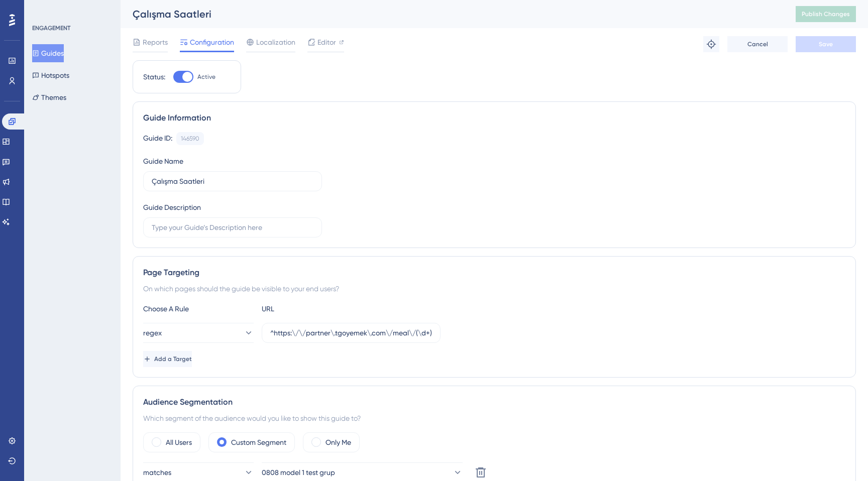 The height and width of the screenshot is (481, 868). I want to click on button: Themes, so click(49, 98).